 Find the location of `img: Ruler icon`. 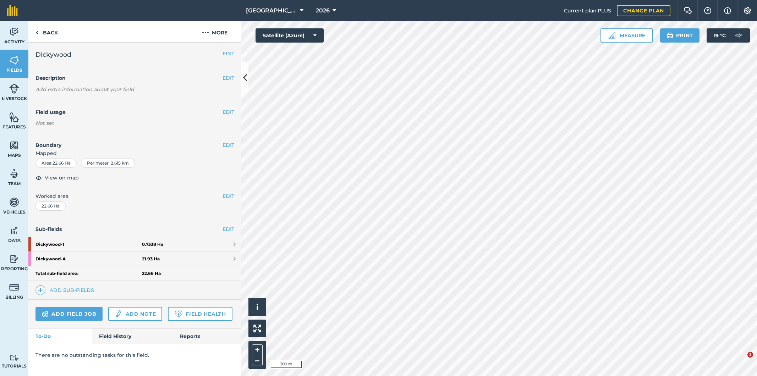

img: Ruler icon is located at coordinates (612, 35).